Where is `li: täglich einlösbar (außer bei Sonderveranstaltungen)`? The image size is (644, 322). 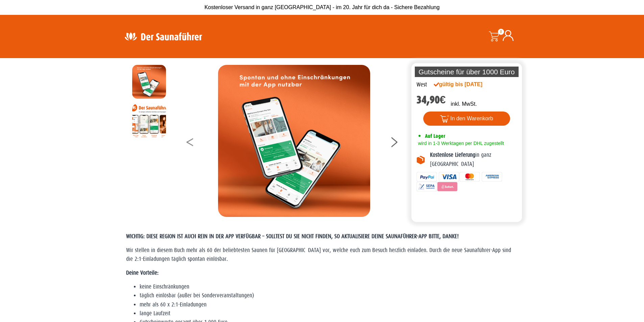 li: täglich einlösbar (außer bei Sonderveranstaltungen) is located at coordinates (329, 295).